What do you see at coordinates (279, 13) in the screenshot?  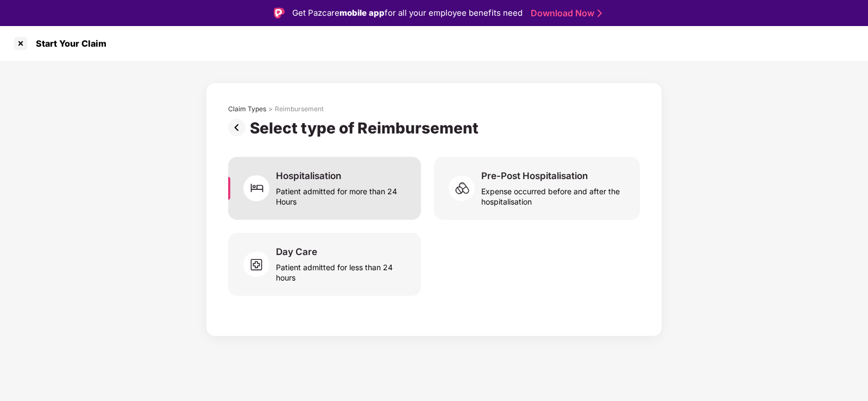 I see `img: Logo` at bounding box center [279, 13].